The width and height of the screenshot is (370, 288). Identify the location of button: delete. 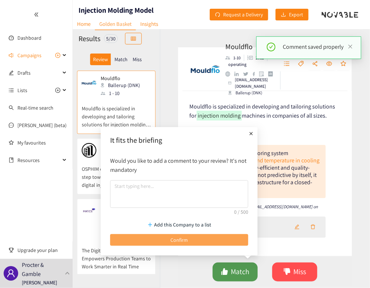
(313, 227).